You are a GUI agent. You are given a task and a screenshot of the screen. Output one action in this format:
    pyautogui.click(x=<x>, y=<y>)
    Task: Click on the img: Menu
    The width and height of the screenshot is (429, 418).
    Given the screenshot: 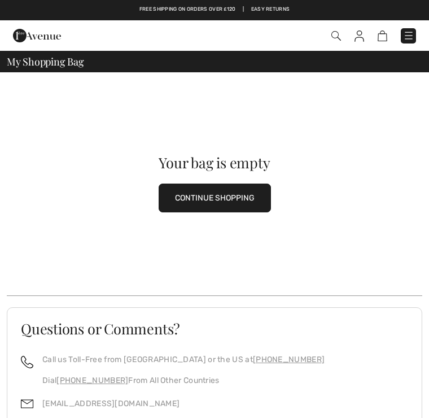 What is the action you would take?
    pyautogui.click(x=409, y=36)
    